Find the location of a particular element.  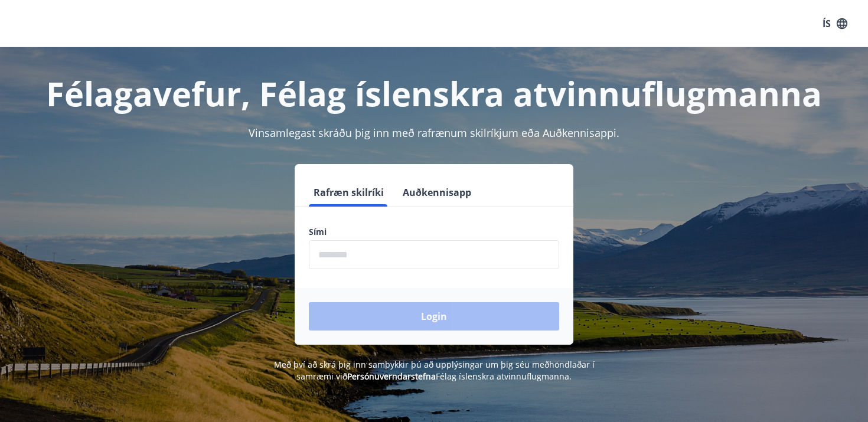

button: Rafræn skilríki is located at coordinates (349, 192).